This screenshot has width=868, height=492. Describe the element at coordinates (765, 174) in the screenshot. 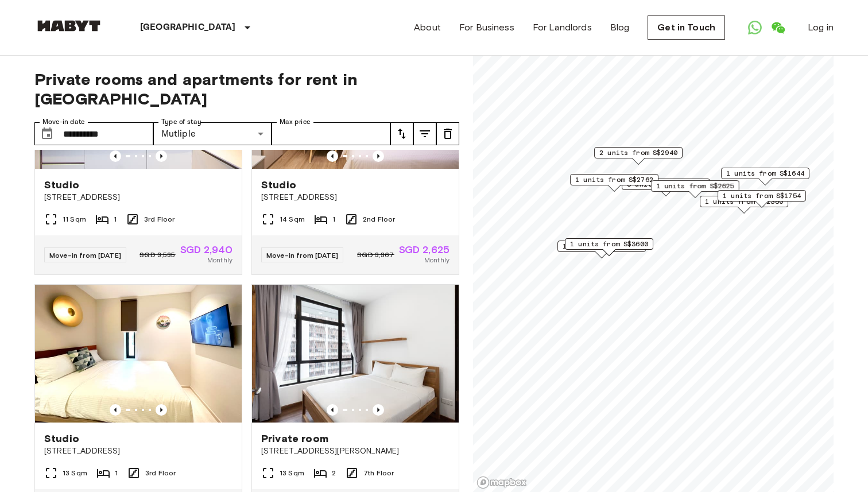

I see `span: 1 units from S$1644` at that location.